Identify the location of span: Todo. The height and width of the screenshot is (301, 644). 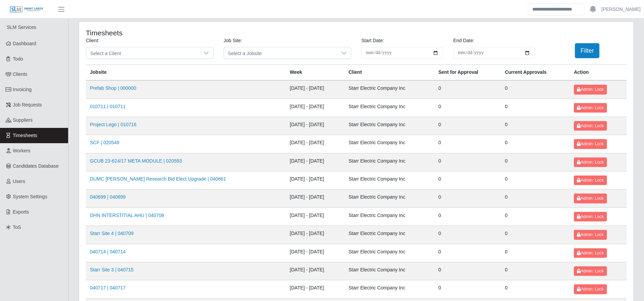
(18, 59).